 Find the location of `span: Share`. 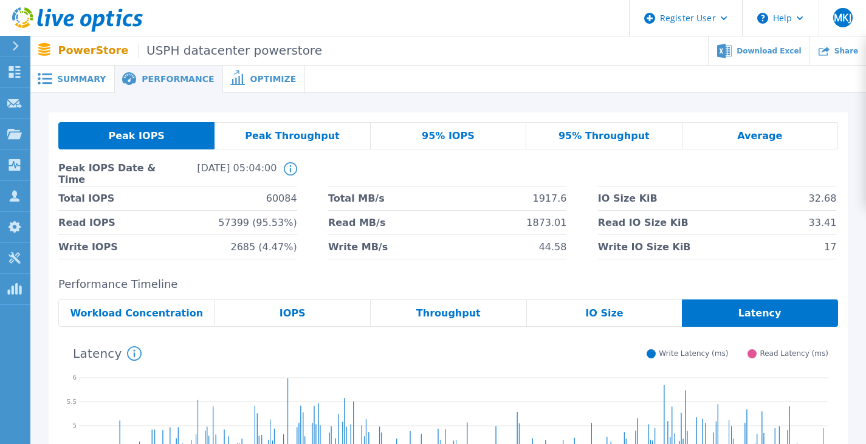

span: Share is located at coordinates (846, 51).